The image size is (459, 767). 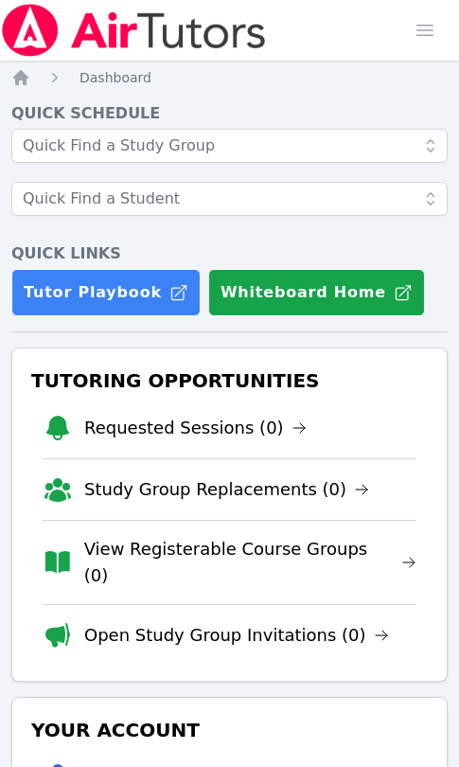 I want to click on h3: Tutoring Opportunities, so click(x=229, y=380).